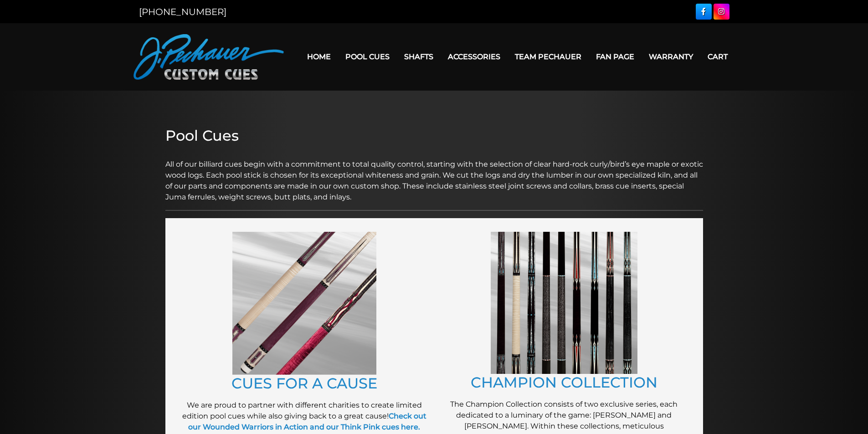 This screenshot has width=868, height=434. I want to click on img: Pechauer Custom Cues, so click(209, 57).